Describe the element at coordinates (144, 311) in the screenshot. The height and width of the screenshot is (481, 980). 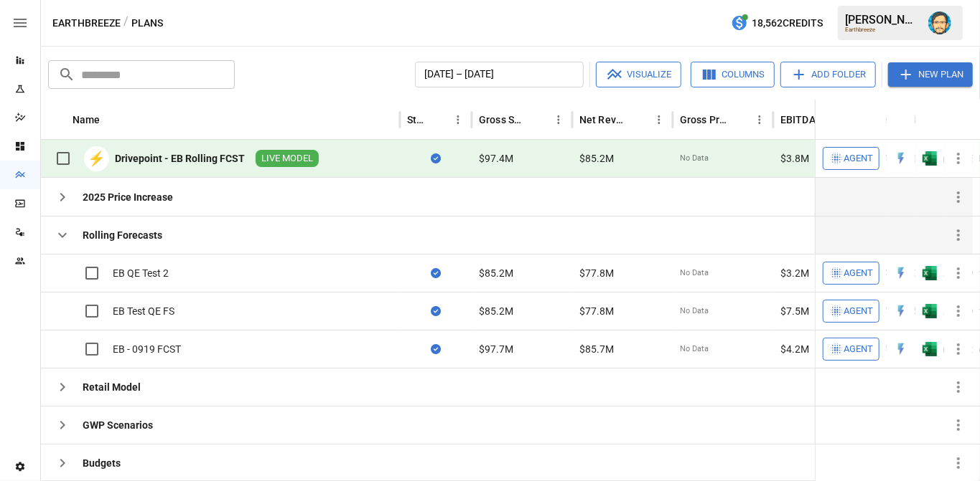
I see `div: EB Test QE FS` at that location.